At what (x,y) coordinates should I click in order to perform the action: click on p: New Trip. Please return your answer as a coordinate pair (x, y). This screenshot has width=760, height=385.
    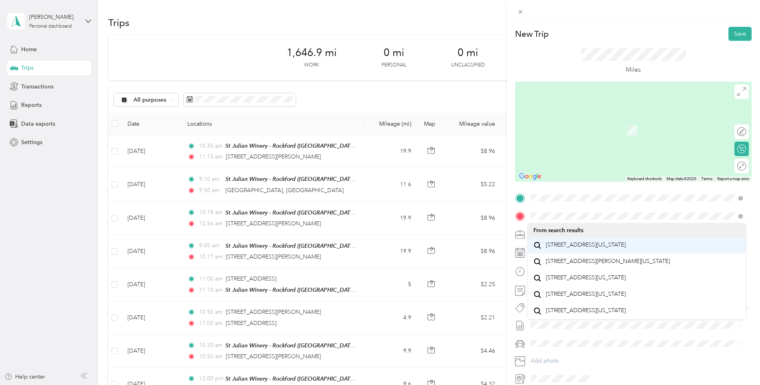
    Looking at the image, I should click on (532, 34).